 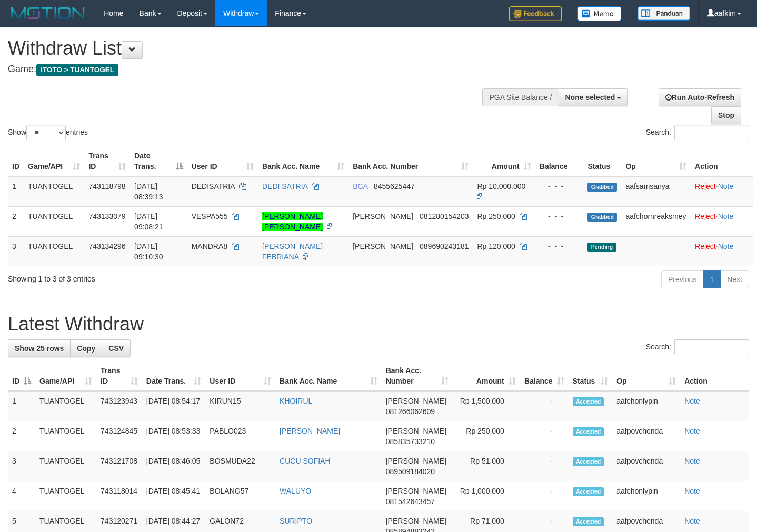 What do you see at coordinates (545, 375) in the screenshot?
I see `th: Balance: activate to sort column ascending` at bounding box center [545, 375].